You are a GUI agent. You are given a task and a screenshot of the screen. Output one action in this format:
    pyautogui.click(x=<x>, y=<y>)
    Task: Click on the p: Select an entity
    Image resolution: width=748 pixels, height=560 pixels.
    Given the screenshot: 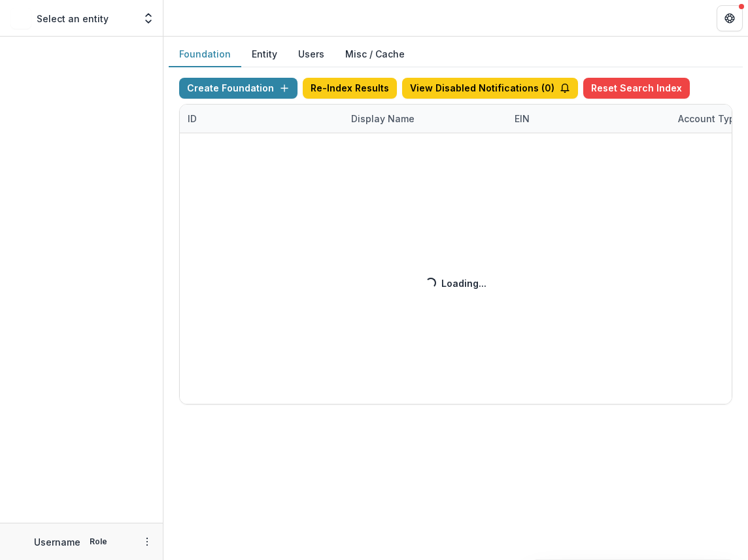 What is the action you would take?
    pyautogui.click(x=73, y=18)
    